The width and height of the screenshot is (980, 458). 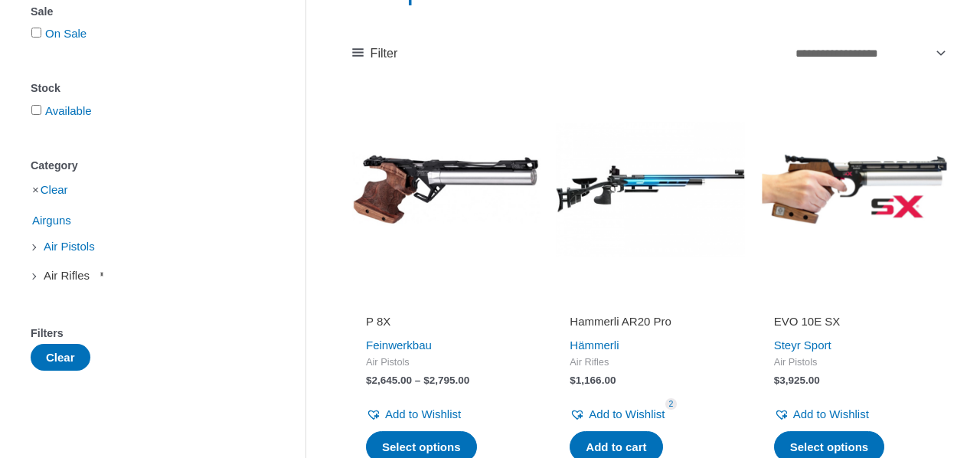 What do you see at coordinates (672, 404) in the screenshot?
I see `span: 2` at bounding box center [672, 404].